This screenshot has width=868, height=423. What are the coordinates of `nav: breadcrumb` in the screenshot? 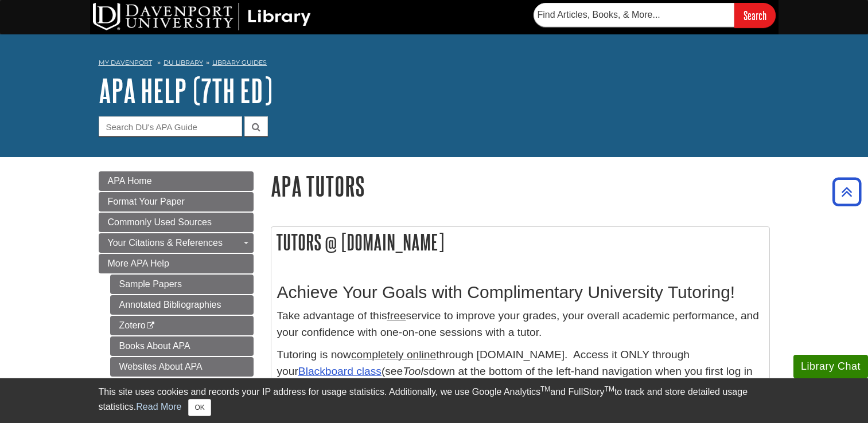 It's located at (434, 64).